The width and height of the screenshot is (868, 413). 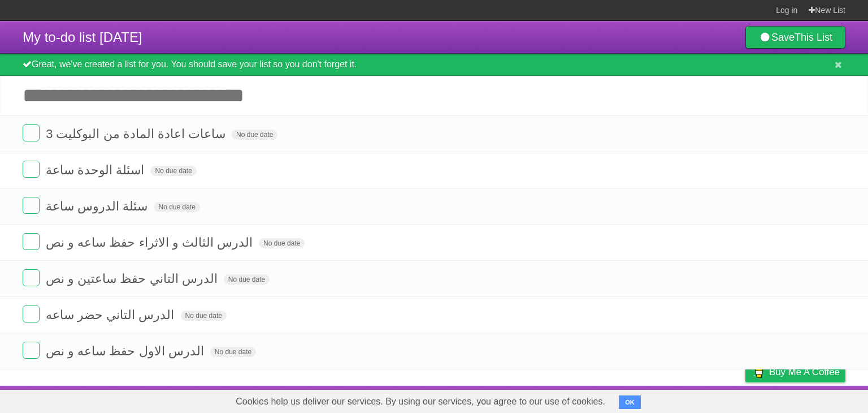 What do you see at coordinates (421, 402) in the screenshot?
I see `span: Cookies help us deliver our services. By using our services, you agree to our use of cookies.` at bounding box center [421, 402].